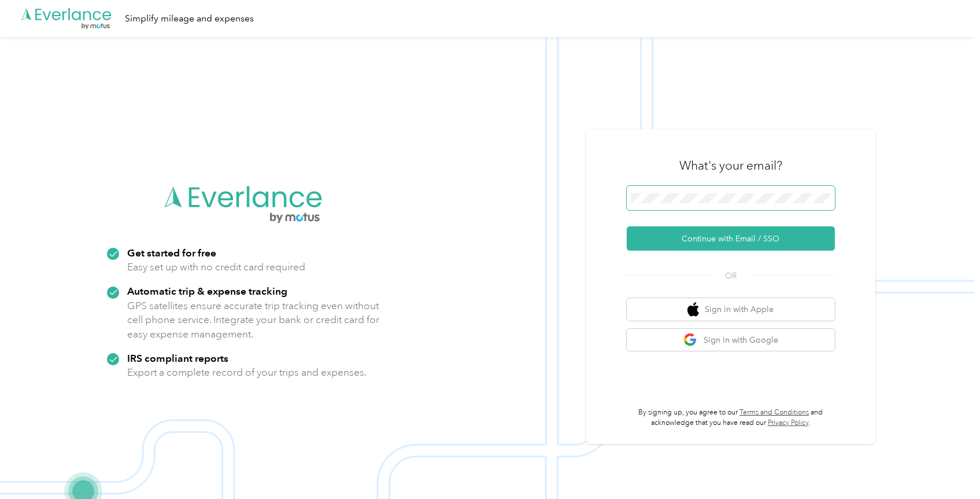  I want to click on strong: Automatic trip & expense tracking, so click(207, 291).